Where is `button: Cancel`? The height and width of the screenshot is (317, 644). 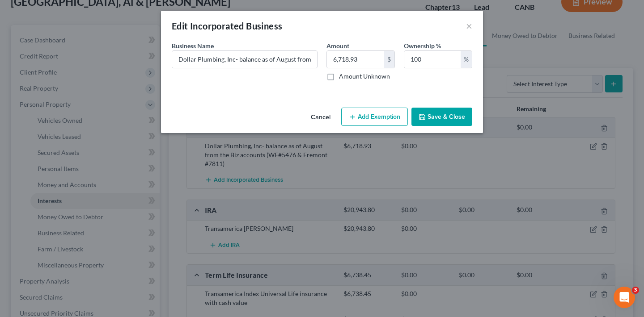 button: Cancel is located at coordinates (321, 118).